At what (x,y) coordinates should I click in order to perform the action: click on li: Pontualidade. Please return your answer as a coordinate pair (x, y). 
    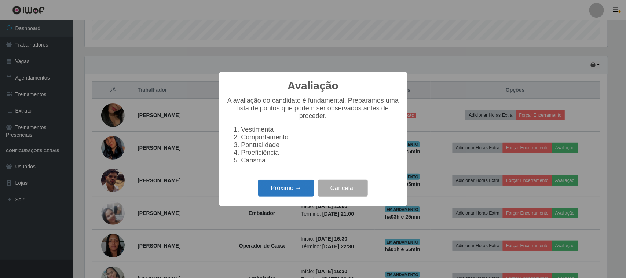
    Looking at the image, I should click on (321, 145).